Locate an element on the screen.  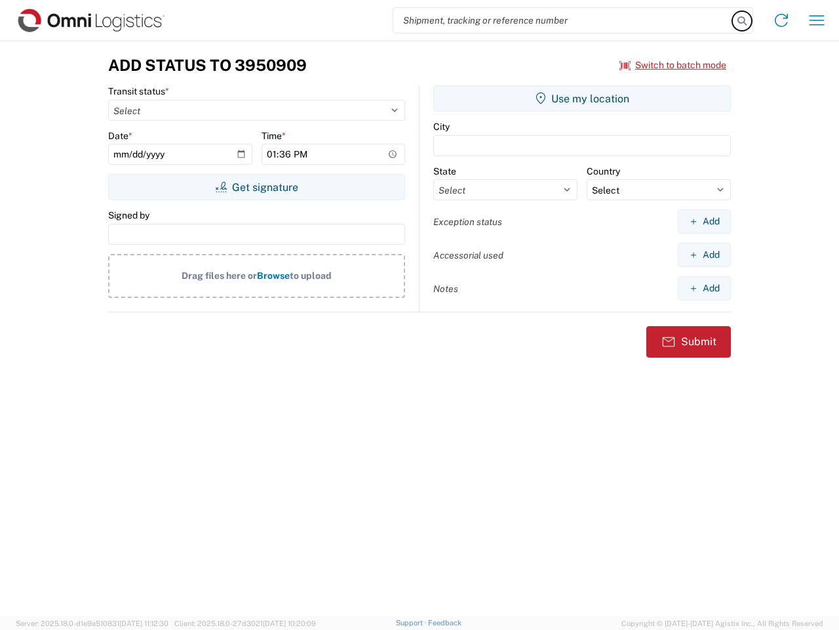
label: Exception status is located at coordinates (468, 222).